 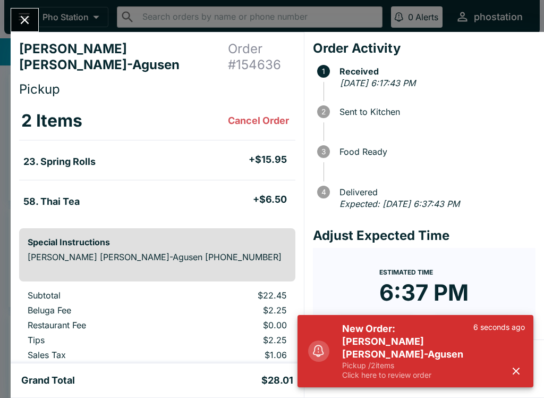 What do you see at coordinates (408, 365) in the screenshot?
I see `p: Pickup / 2 items` at bounding box center [408, 365].